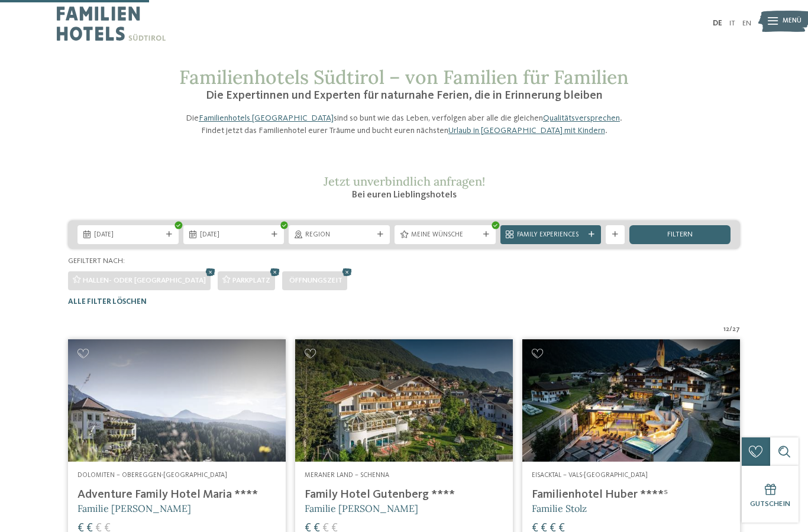  I want to click on img: Familienhotels gesucht? Hier findet ihr die besten!, so click(631, 400).